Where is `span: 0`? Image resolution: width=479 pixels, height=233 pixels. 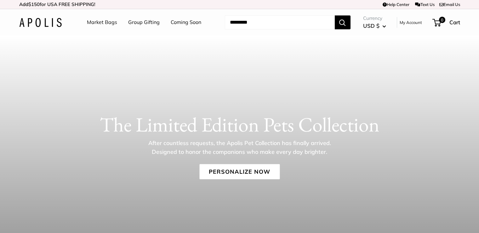
span: 0 is located at coordinates (442, 20).